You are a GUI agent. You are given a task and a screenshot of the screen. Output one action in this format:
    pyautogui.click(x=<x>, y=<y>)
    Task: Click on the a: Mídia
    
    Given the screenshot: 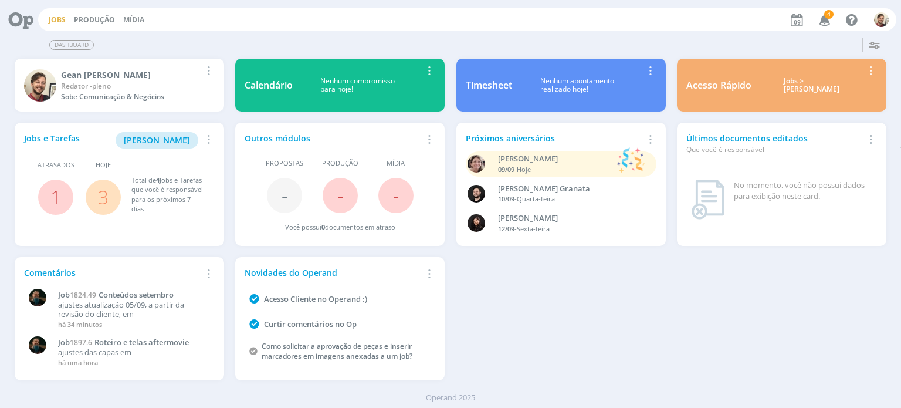 What is the action you would take?
    pyautogui.click(x=134, y=19)
    